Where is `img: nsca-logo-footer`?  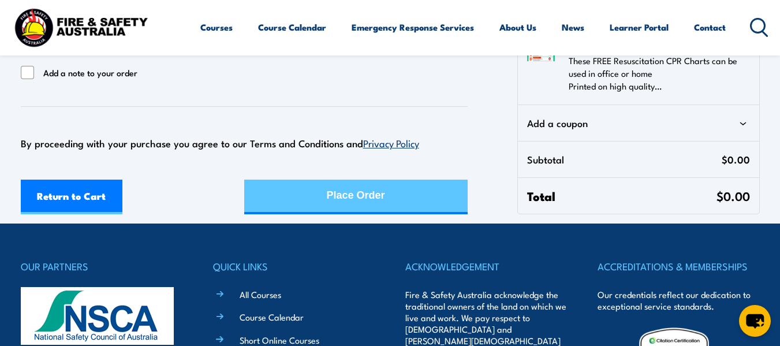
img: nsca-logo-footer is located at coordinates (97, 316).